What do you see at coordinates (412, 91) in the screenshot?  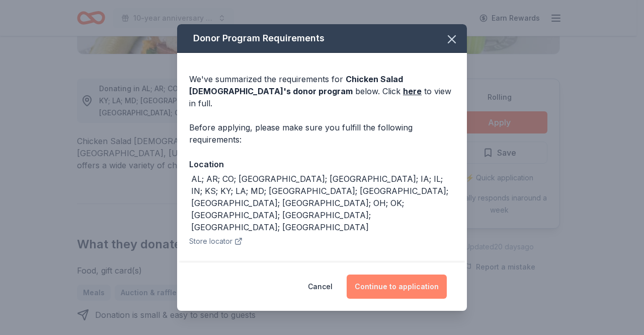 I see `a: here` at bounding box center [412, 91].